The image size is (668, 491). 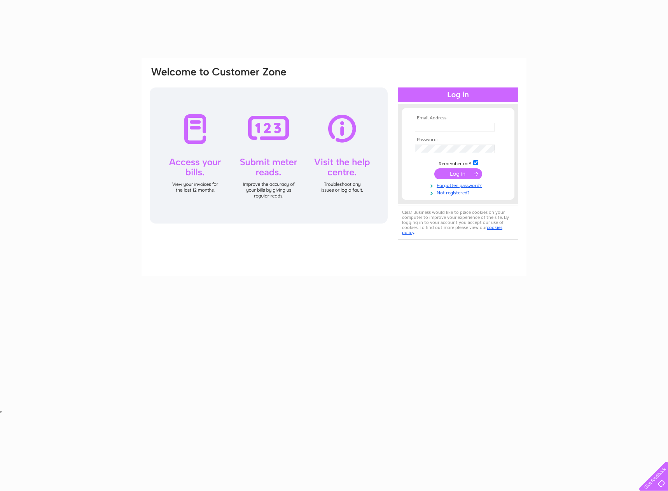 What do you see at coordinates (458, 174) in the screenshot?
I see `input: Submit` at bounding box center [458, 174].